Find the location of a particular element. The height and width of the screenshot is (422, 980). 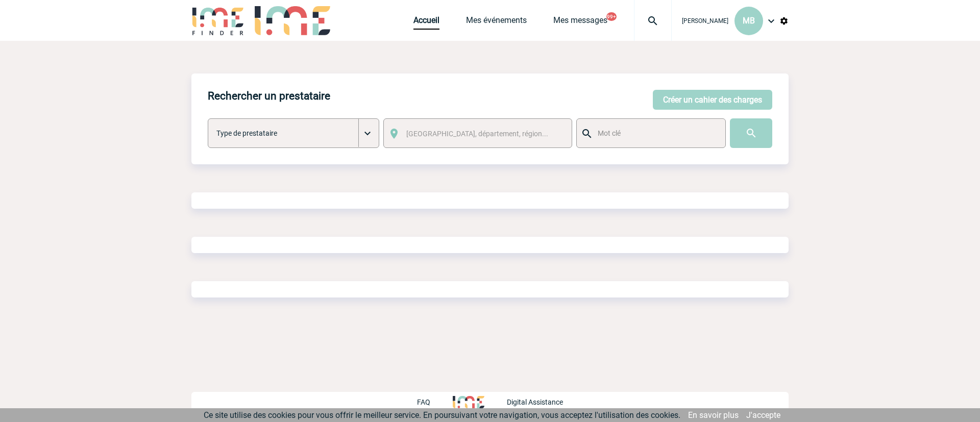

p: Digital Assistance is located at coordinates (535, 402).